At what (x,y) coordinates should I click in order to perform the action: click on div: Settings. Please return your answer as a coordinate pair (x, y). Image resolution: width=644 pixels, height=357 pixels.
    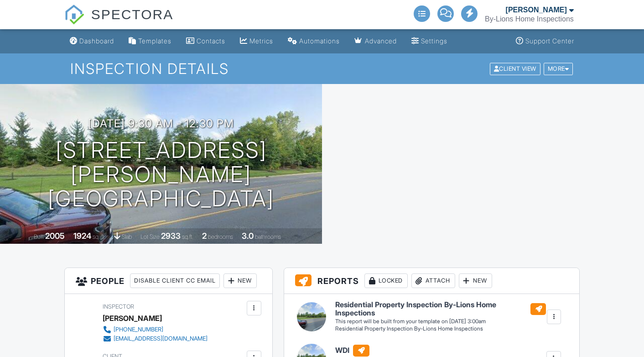
    Looking at the image, I should click on (434, 41).